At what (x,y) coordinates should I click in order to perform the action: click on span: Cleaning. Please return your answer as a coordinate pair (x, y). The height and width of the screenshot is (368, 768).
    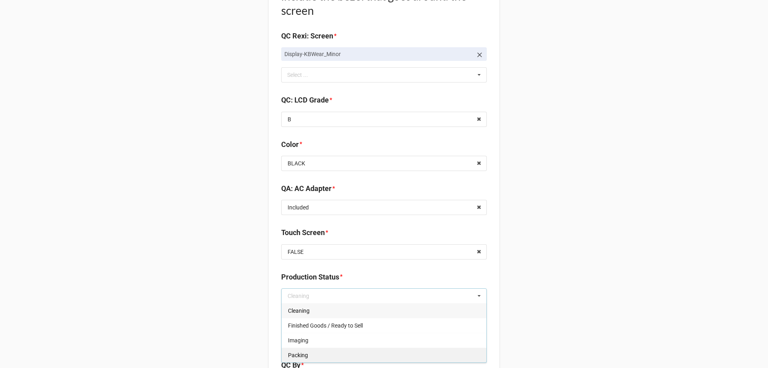
    Looking at the image, I should click on (299, 310).